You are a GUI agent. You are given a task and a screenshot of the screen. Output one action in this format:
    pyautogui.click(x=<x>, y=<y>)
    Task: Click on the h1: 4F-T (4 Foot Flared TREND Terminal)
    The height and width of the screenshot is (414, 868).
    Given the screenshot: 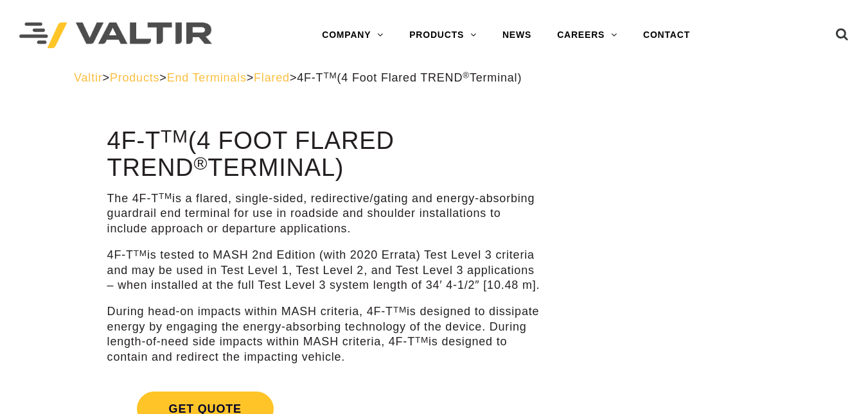 What is the action you would take?
    pyautogui.click(x=326, y=155)
    